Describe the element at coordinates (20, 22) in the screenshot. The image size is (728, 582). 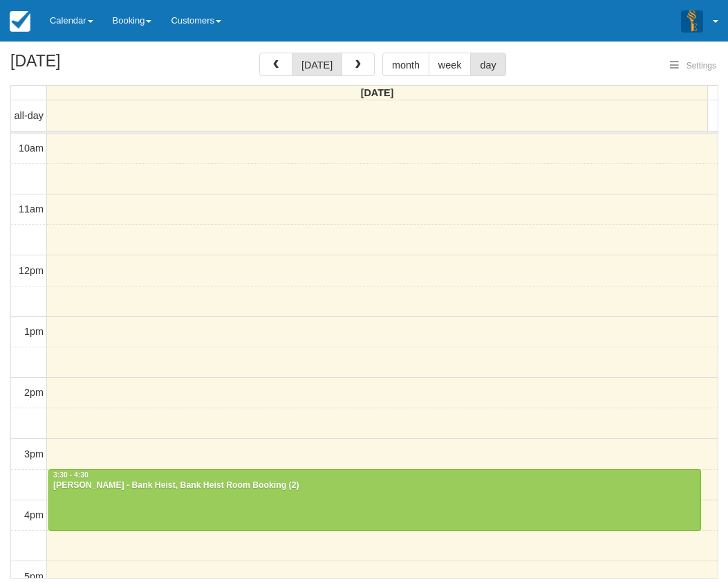
I see `img: checkfront-main-nav-mini-logo.png` at that location.